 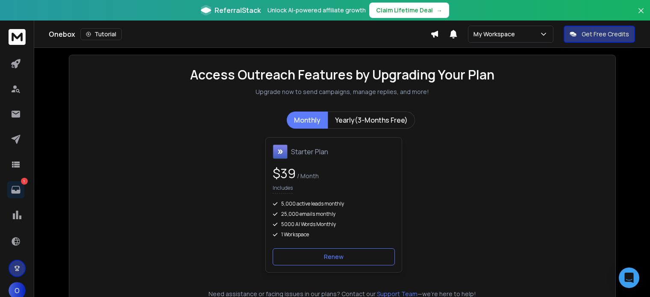 What do you see at coordinates (629, 278) in the screenshot?
I see `div: Open Intercom Messenger` at bounding box center [629, 278].